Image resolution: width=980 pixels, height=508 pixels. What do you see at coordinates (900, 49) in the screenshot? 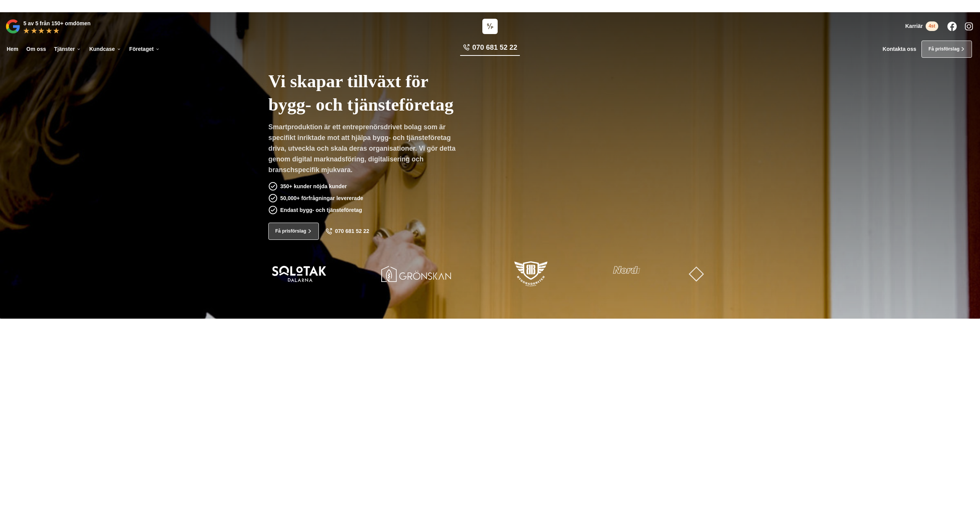
I see `a: Kontakta oss` at bounding box center [900, 49].